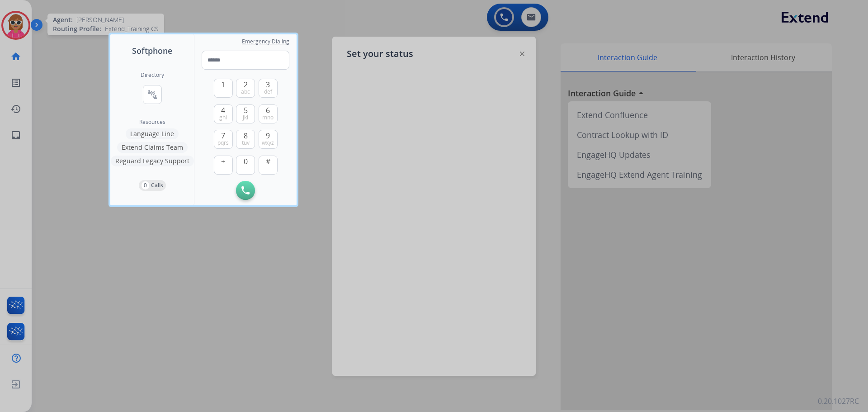 This screenshot has width=868, height=412. What do you see at coordinates (246, 92) in the screenshot?
I see `span: abc` at bounding box center [246, 92].